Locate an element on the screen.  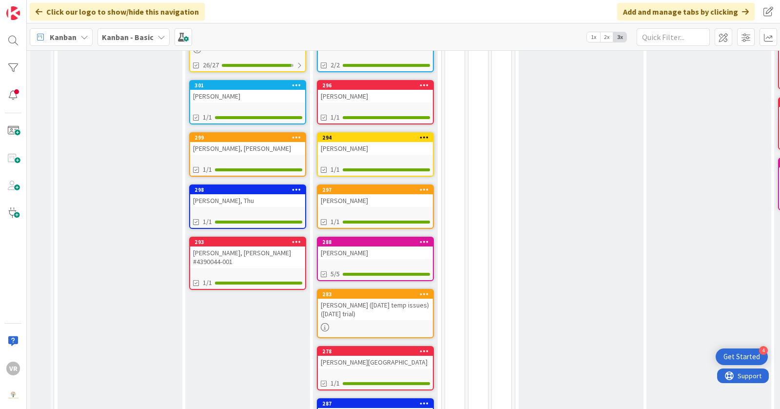
div: 4 is located at coordinates (764, 350).